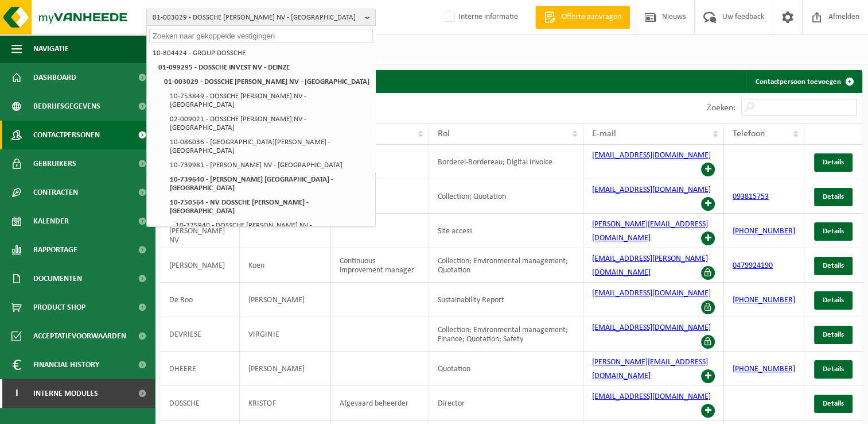 This screenshot has width=868, height=424. I want to click on span: Rol, so click(443, 134).